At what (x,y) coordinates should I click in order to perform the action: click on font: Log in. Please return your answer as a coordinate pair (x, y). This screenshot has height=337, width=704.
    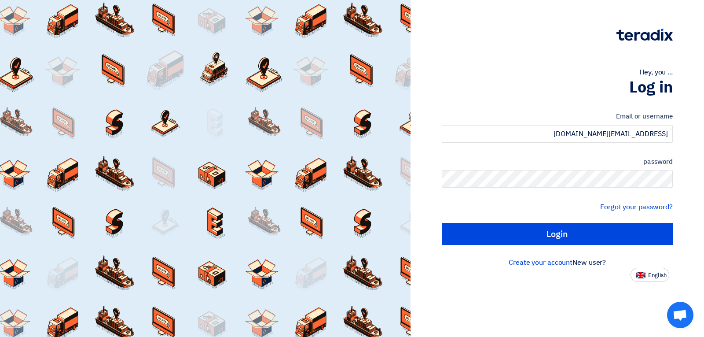
    Looking at the image, I should click on (651, 87).